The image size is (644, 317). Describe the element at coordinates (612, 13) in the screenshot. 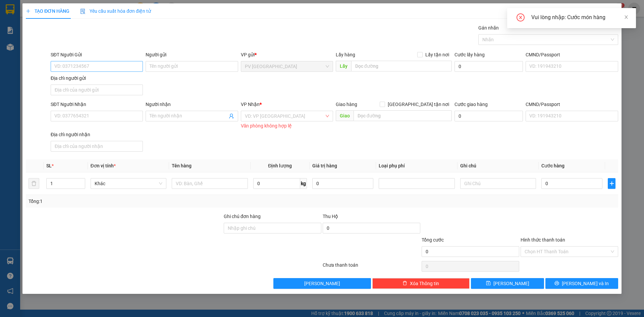

I see `button: Close` at that location.